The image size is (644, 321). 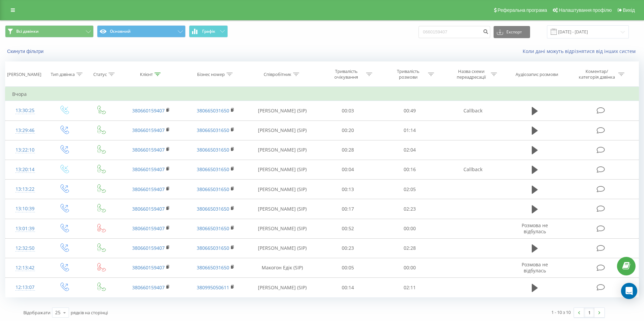 What do you see at coordinates (141, 32) in the screenshot?
I see `button: Основний` at bounding box center [141, 32].